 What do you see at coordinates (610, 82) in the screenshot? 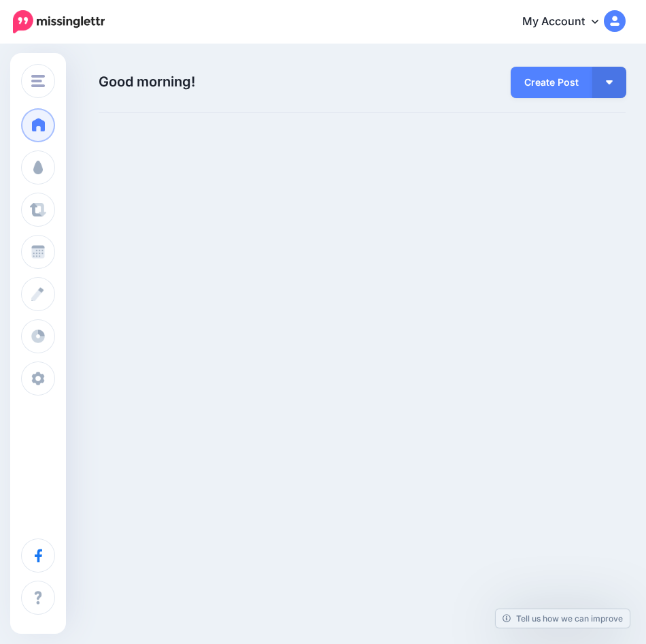
I see `img: arrow-down-white.png` at bounding box center [610, 82].